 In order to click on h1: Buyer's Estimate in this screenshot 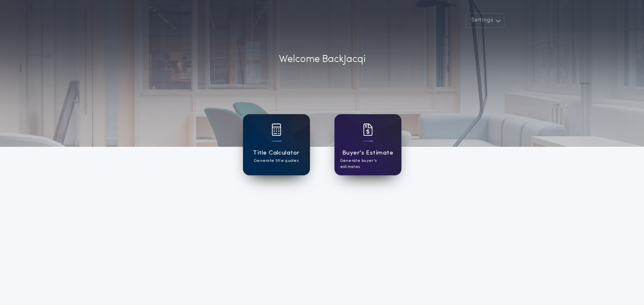, I will do `click(368, 153)`.